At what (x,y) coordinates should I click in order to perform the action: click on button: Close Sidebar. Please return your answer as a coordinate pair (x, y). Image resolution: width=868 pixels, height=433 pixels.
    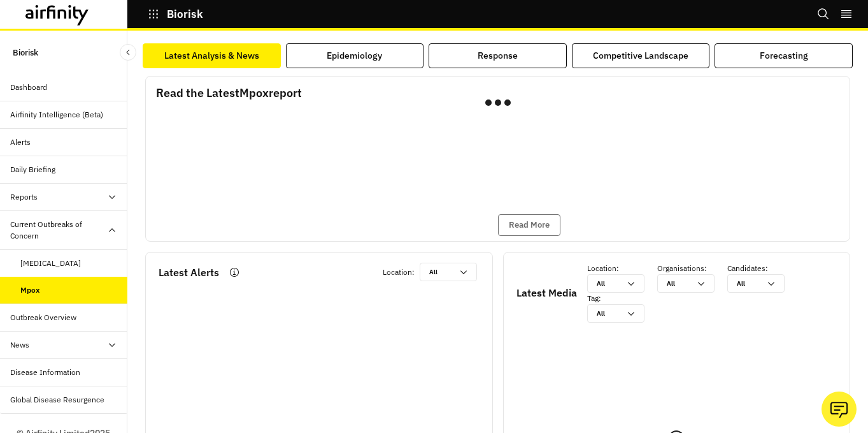
    Looking at the image, I should click on (128, 52).